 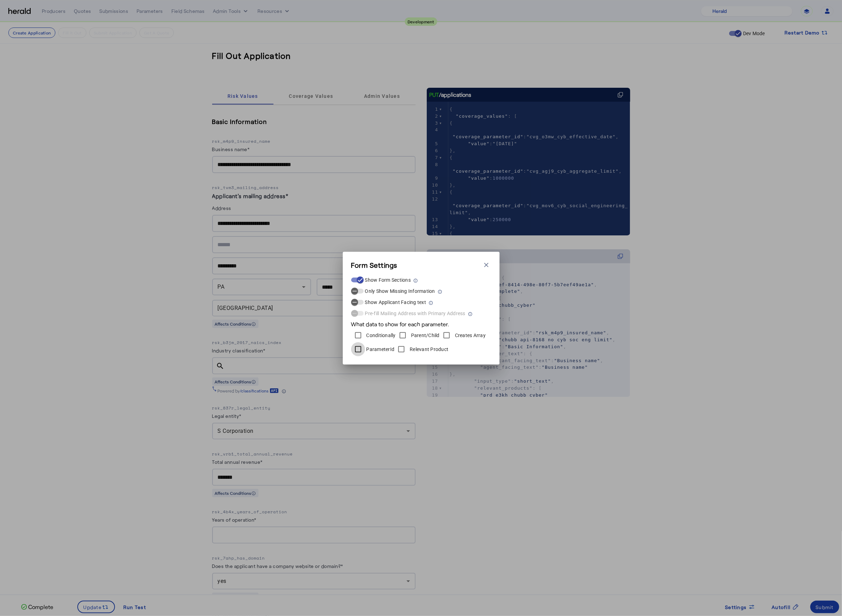 What do you see at coordinates (395, 302) in the screenshot?
I see `label: Show Applicant Facing text` at bounding box center [395, 302].